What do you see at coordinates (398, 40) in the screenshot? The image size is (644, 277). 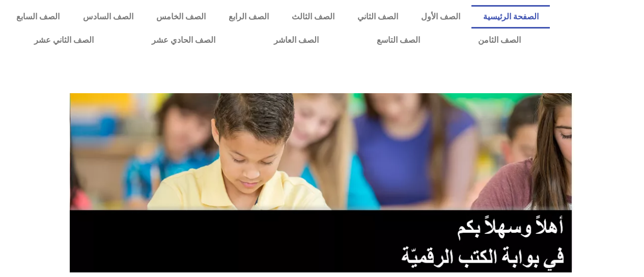 I see `a: الصف التاسع` at bounding box center [398, 40].